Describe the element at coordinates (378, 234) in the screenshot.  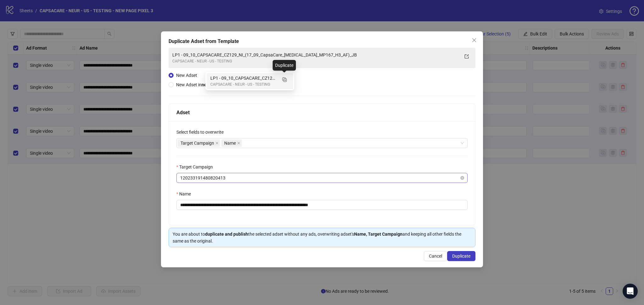
I see `strong: Name, Target Campaign` at that location.